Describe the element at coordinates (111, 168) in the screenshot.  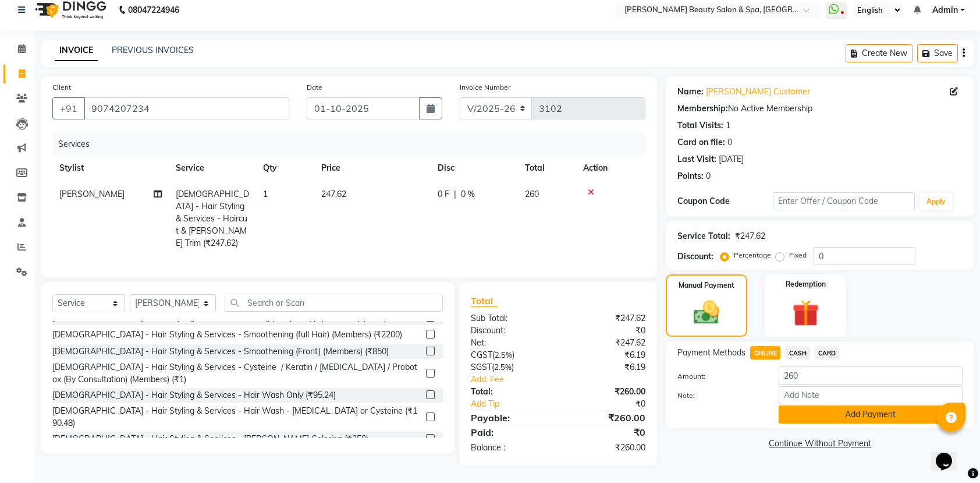
I see `th: Stylist` at that location.